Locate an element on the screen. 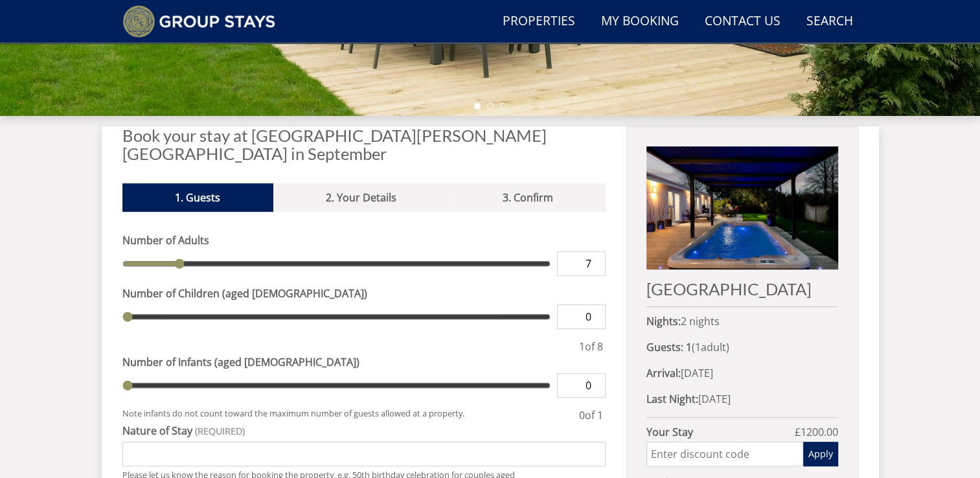 The width and height of the screenshot is (980, 478). a: My Booking is located at coordinates (639, 21).